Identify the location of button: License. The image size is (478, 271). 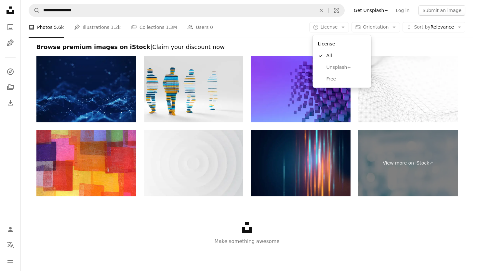
(329, 27).